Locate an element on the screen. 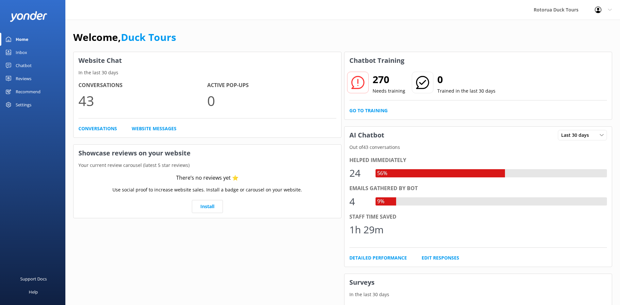 The image size is (620, 305). h2: 270 is located at coordinates (389, 79).